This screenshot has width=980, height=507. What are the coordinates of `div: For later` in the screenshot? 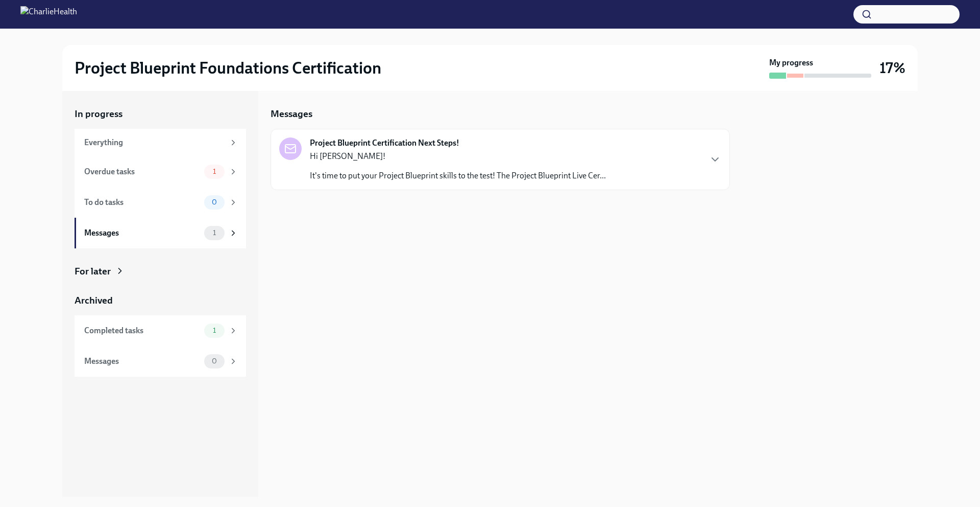 It's located at (93, 271).